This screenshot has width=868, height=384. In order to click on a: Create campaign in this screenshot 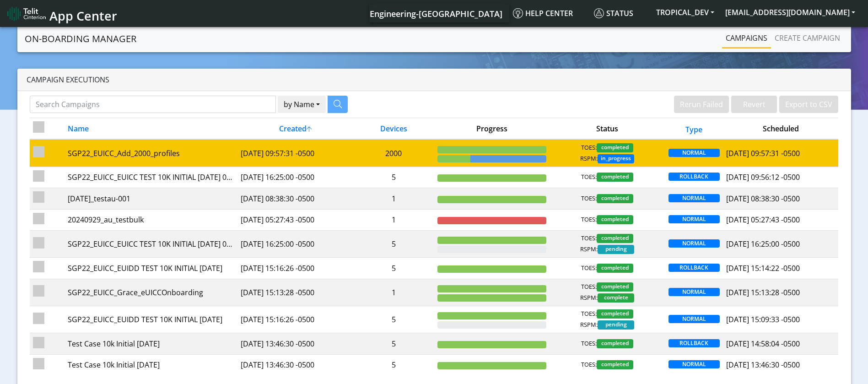, I will do `click(807, 38)`.